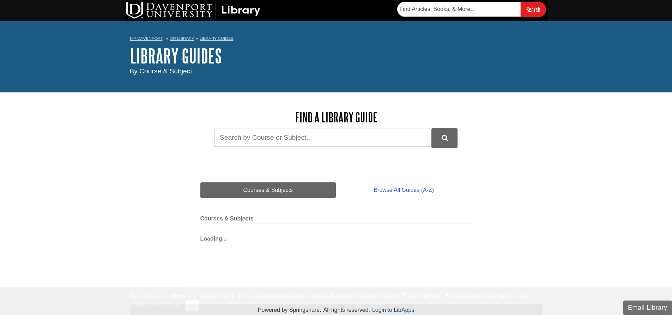 This screenshot has width=672, height=315. I want to click on h1: Library Guides, so click(336, 56).